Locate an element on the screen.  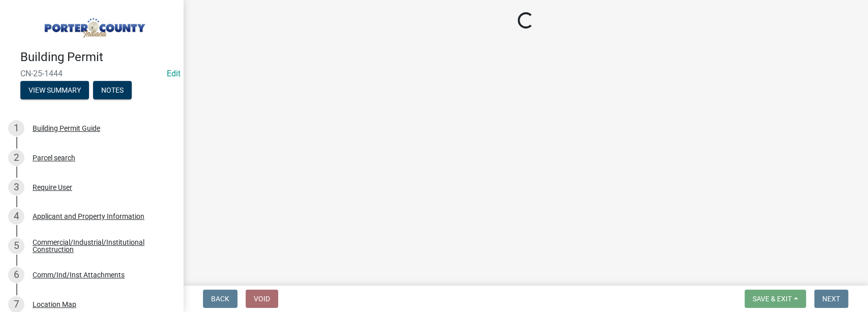
wm-modal-confirm: Summary is located at coordinates (55, 91).